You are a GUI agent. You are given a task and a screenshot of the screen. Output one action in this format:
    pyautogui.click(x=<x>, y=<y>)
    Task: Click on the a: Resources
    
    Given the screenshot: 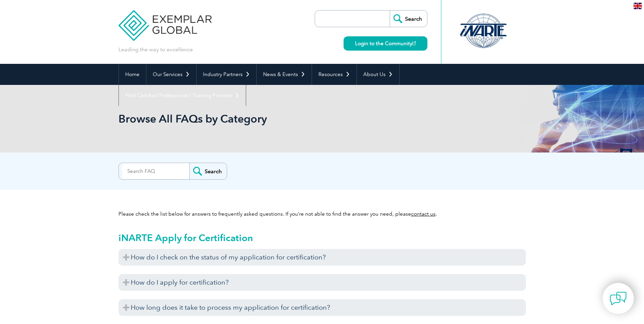 What is the action you would take?
    pyautogui.click(x=334, y=74)
    